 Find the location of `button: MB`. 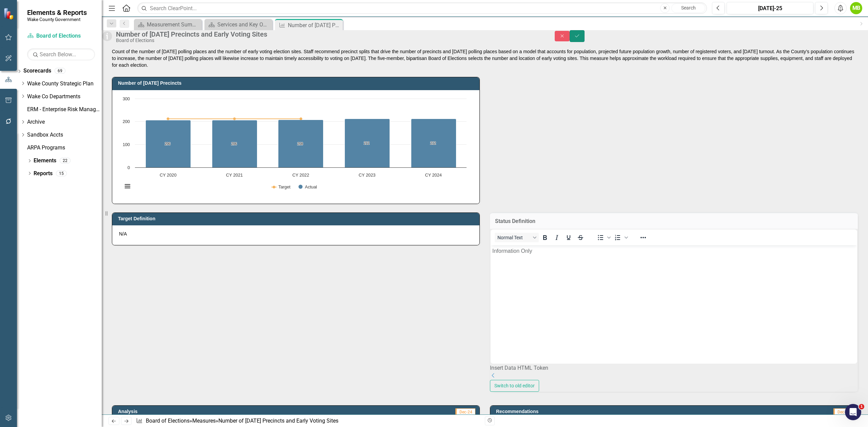

button: MB is located at coordinates (856, 8).